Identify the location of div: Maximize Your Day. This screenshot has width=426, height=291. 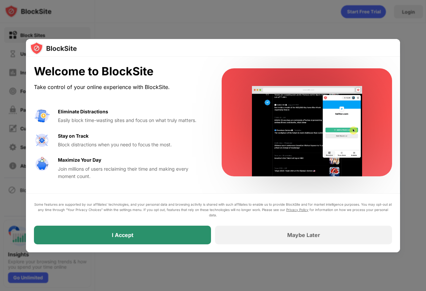
(80, 160).